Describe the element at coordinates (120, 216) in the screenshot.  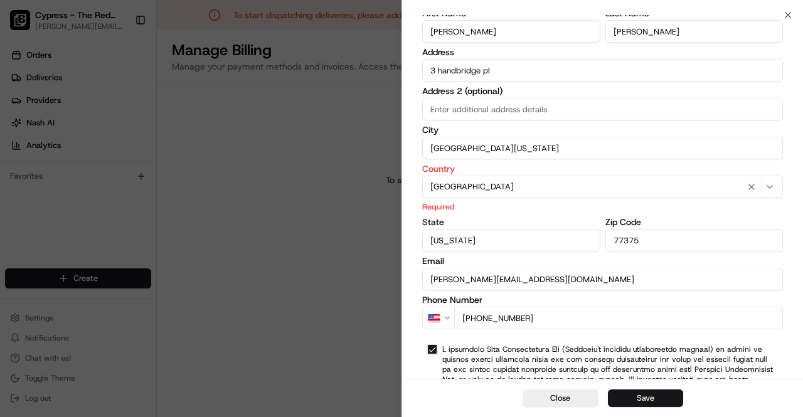
I see `a: Powered byPylon` at that location.